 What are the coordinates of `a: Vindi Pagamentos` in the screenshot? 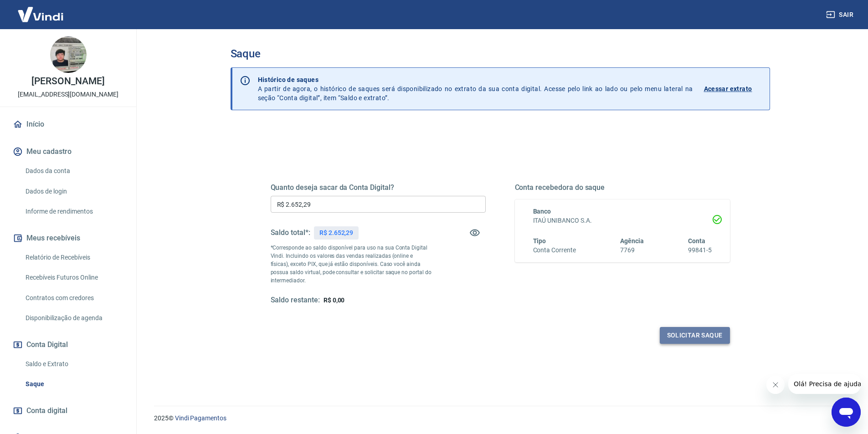 It's located at (200, 418).